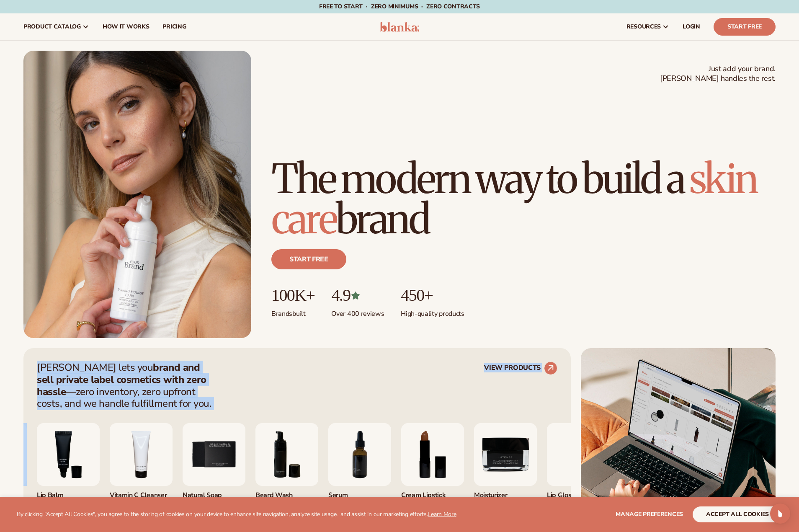  What do you see at coordinates (360, 454) in the screenshot?
I see `img: Collagen and retinol serum.` at bounding box center [360, 454].